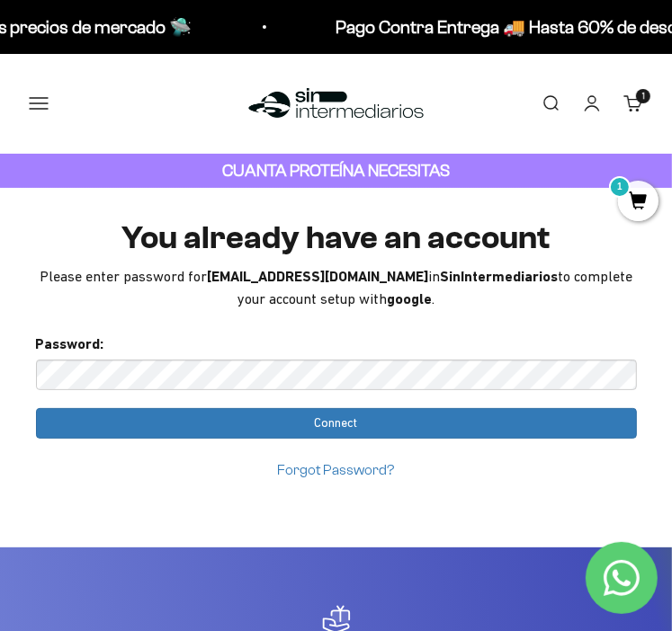 Image resolution: width=672 pixels, height=631 pixels. What do you see at coordinates (643, 96) in the screenshot?
I see `span: 1` at bounding box center [643, 96].